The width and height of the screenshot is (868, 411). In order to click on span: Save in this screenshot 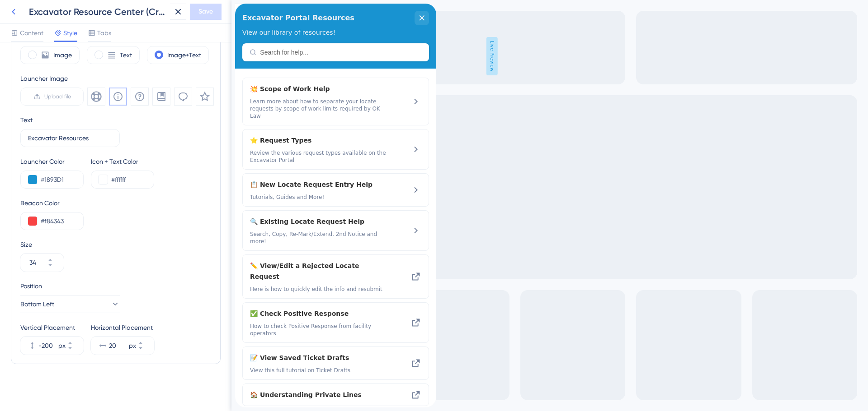, I will do `click(205, 12)`.